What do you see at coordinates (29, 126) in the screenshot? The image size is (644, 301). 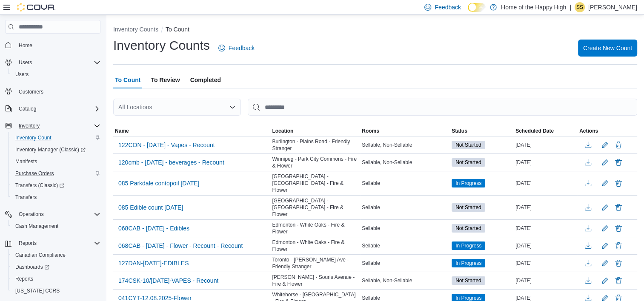 I see `span: Inventory` at bounding box center [29, 126].